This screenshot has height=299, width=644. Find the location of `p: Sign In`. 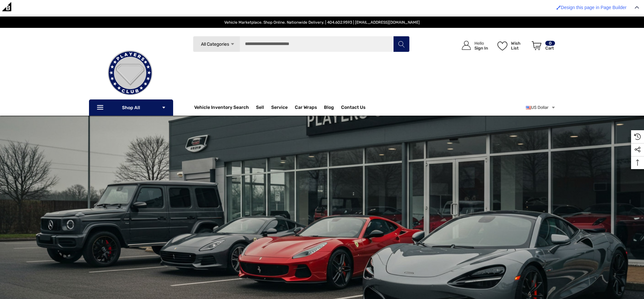

p: Sign In is located at coordinates (481, 48).